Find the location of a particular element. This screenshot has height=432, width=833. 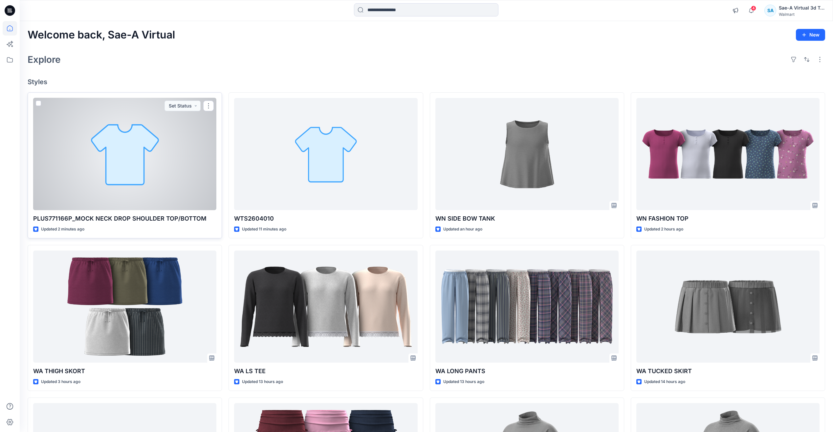

p: WA LS TEE is located at coordinates (326, 371).